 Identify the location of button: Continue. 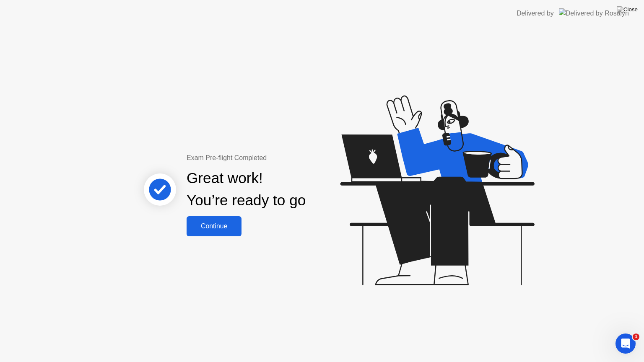
(214, 226).